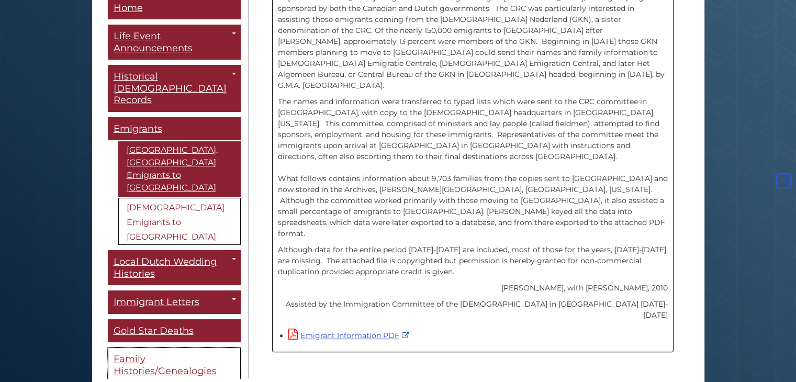 This screenshot has width=796, height=382. What do you see at coordinates (153, 331) in the screenshot?
I see `span: Gold Star Deaths` at bounding box center [153, 331].